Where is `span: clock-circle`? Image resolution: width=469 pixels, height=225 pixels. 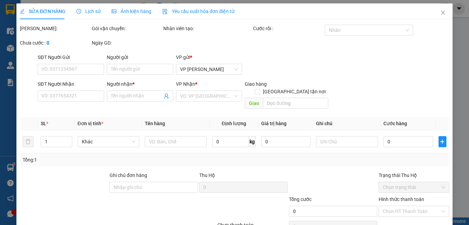
span: clock-circle is located at coordinates (79, 11).